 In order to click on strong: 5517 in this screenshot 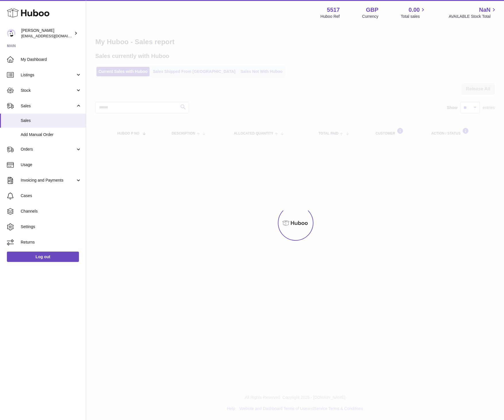, I will do `click(333, 10)`.